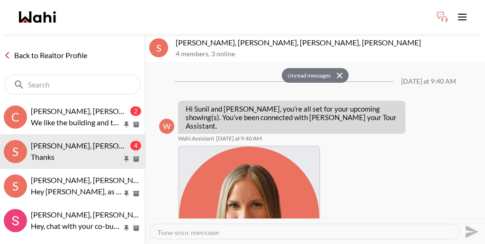 The width and height of the screenshot is (485, 244). Describe the element at coordinates (76, 157) in the screenshot. I see `p: Thanks` at that location.